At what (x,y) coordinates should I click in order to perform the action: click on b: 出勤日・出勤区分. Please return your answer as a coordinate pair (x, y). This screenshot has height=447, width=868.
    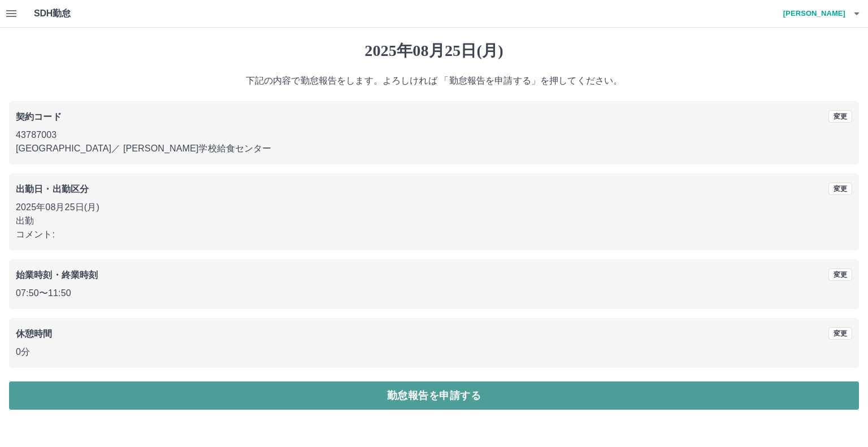
    Looking at the image, I should click on (52, 189).